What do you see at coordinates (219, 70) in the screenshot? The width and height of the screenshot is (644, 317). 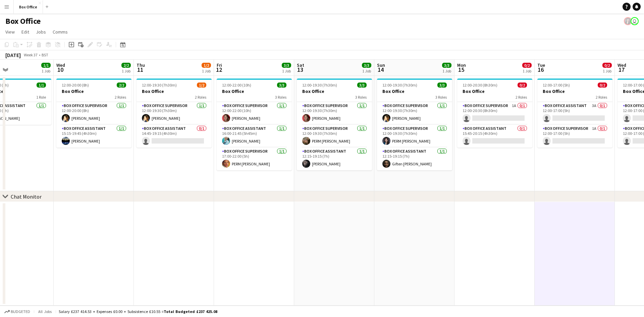 I see `span: 12` at bounding box center [219, 70].